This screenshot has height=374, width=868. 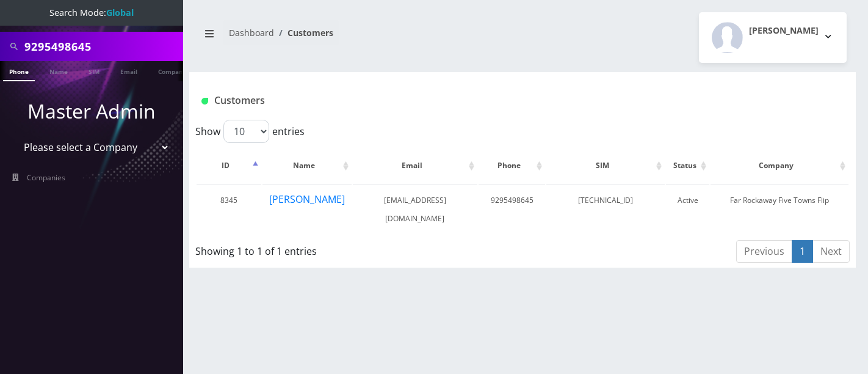 What do you see at coordinates (249, 132) in the screenshot?
I see `label: Show entries` at bounding box center [249, 132].